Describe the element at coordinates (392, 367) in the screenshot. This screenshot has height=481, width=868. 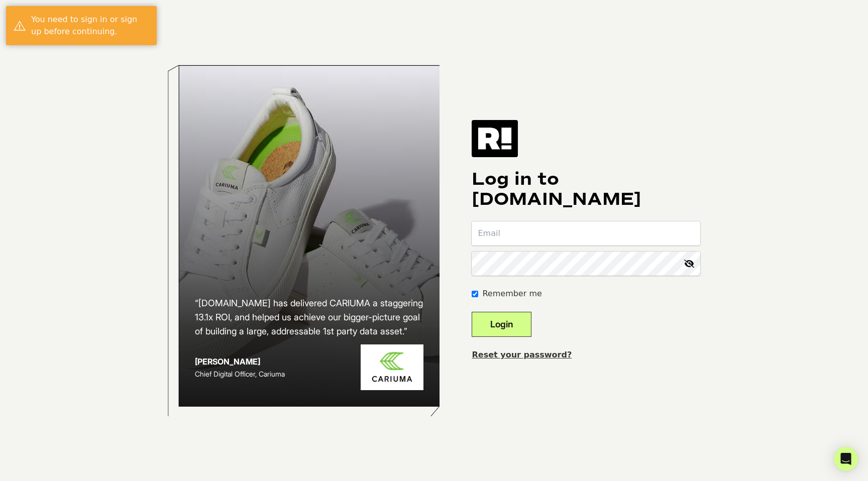
I see `img: Cariuma` at that location.